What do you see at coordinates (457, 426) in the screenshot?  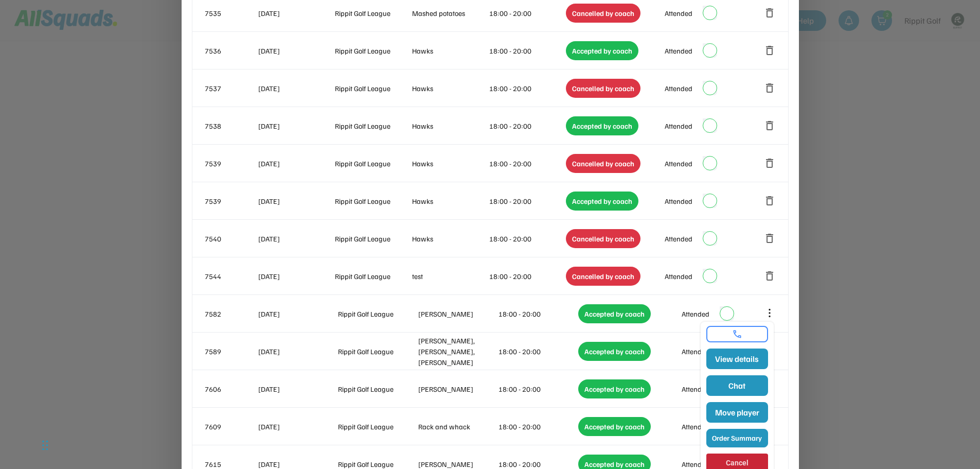 I see `div: Rack and whack` at bounding box center [457, 426].